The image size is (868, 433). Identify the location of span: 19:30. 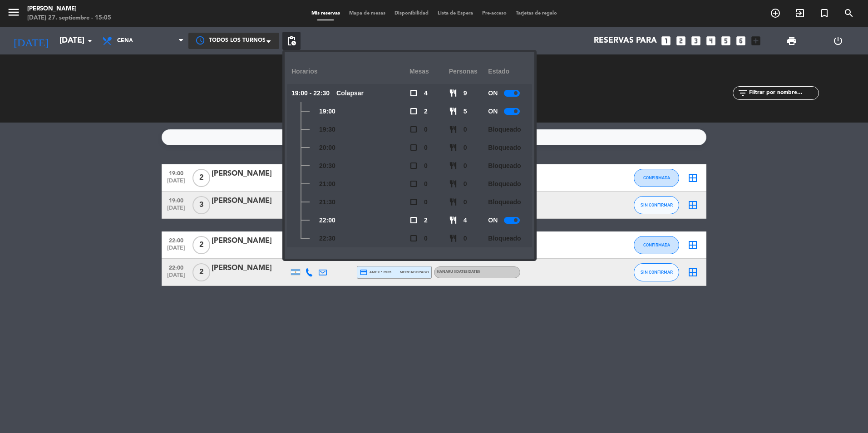
(328, 129).